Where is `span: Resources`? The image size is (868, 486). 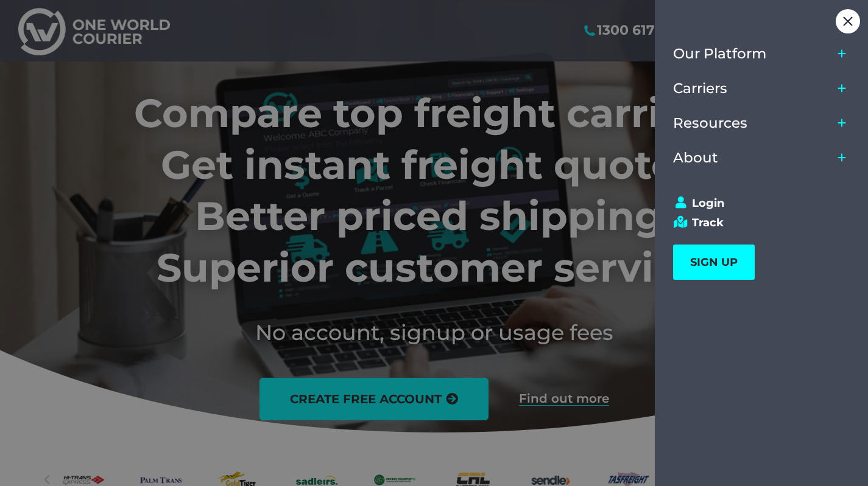
span: Resources is located at coordinates (710, 123).